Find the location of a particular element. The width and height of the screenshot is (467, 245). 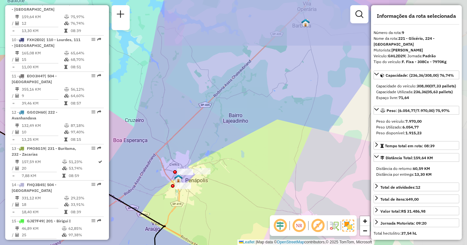

div: Veículo: is located at coordinates (416, 56).